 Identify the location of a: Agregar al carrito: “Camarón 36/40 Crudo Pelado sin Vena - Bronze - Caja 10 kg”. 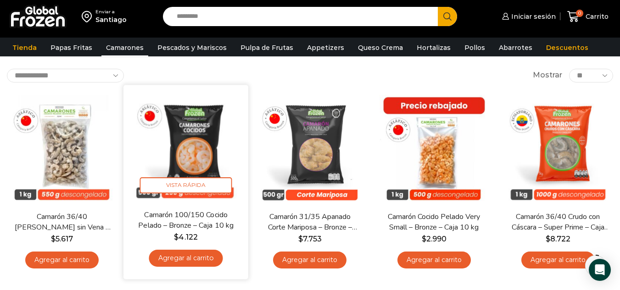
(62, 260).